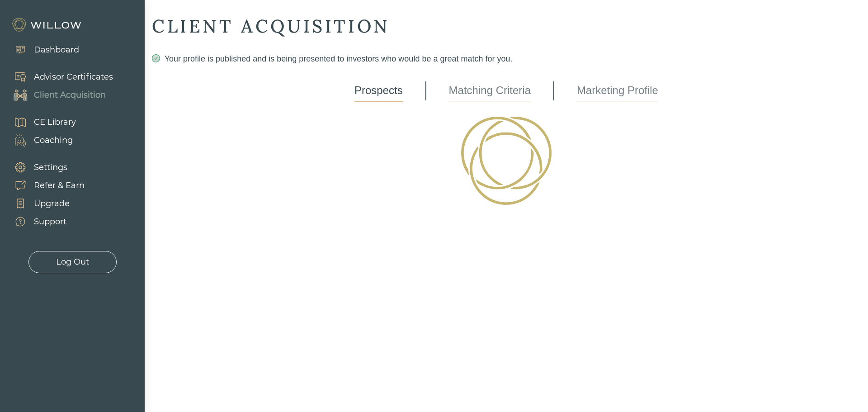 This screenshot has height=412, width=868. I want to click on div: Dashboard, so click(57, 50).